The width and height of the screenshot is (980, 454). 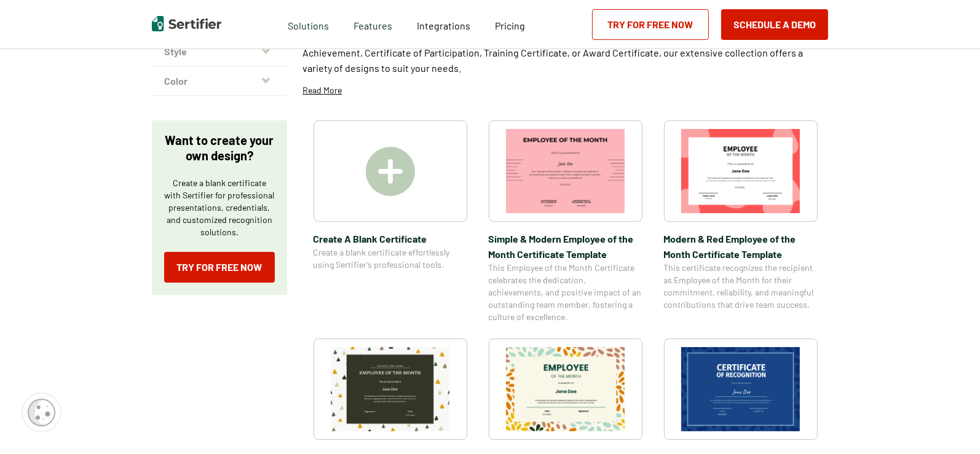 I want to click on span: This Employee of the Month Certificate celebrates the dedication, achievements, and positive impa..., so click(x=566, y=292).